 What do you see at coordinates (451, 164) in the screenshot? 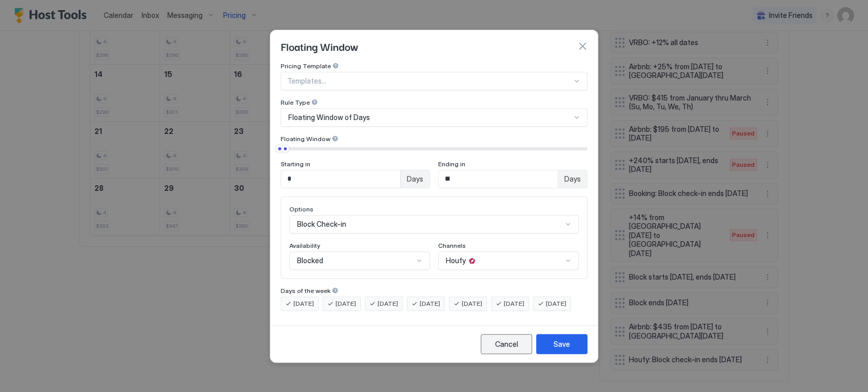
I see `span: Ending in` at bounding box center [451, 164].